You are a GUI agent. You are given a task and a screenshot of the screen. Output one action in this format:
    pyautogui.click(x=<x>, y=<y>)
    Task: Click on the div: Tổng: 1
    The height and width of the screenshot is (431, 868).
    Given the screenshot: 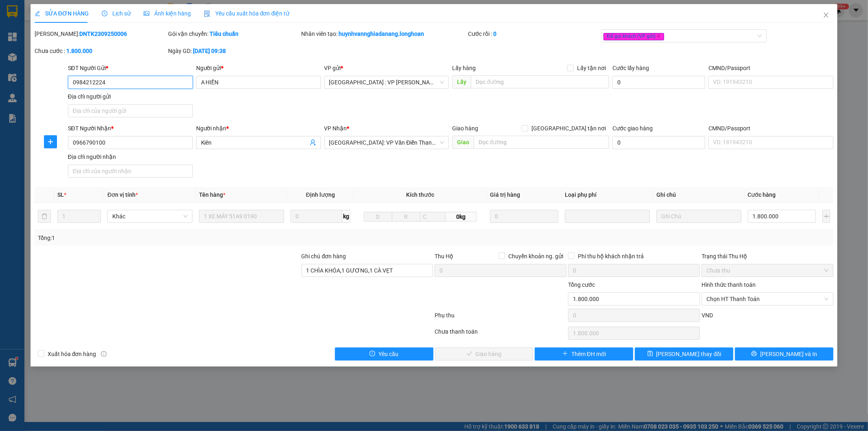 What is the action you would take?
    pyautogui.click(x=186, y=237)
    